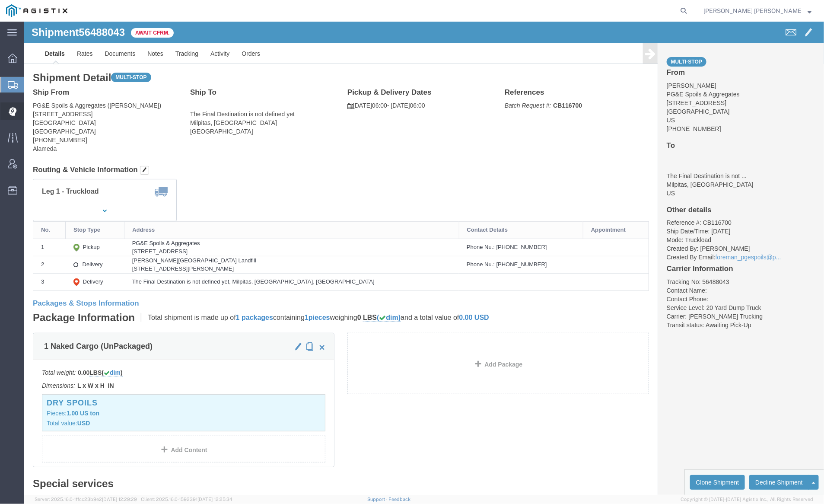 The width and height of the screenshot is (824, 504). I want to click on a: Support, so click(378, 499).